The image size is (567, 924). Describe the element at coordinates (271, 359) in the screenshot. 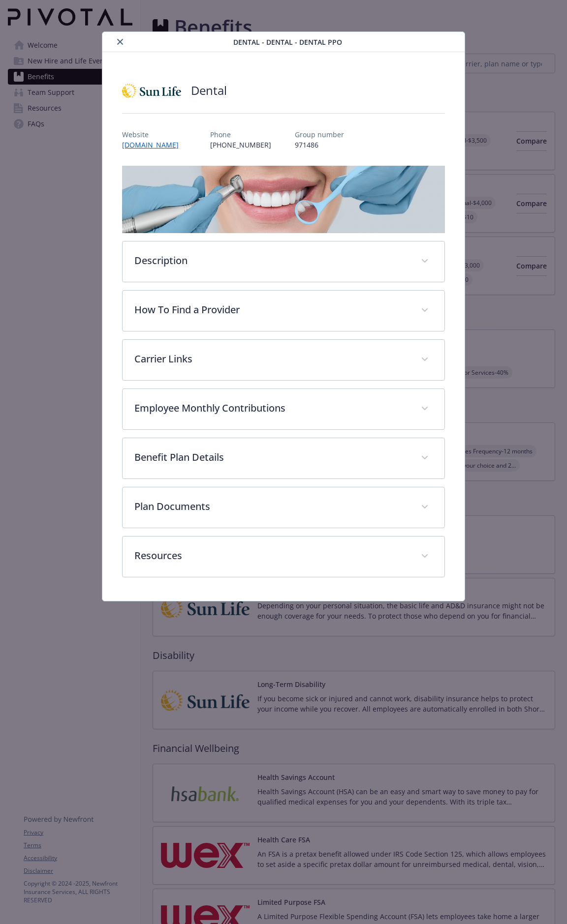

I see `p: Carrier Links` at that location.